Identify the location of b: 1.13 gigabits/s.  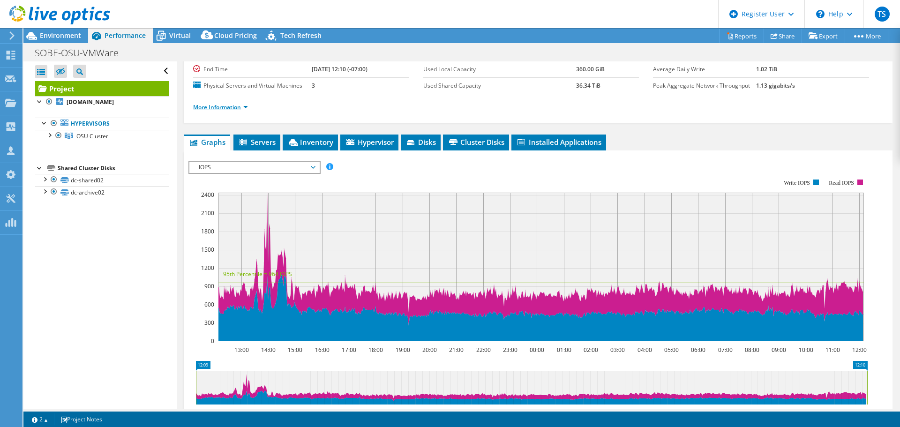
(775, 85).